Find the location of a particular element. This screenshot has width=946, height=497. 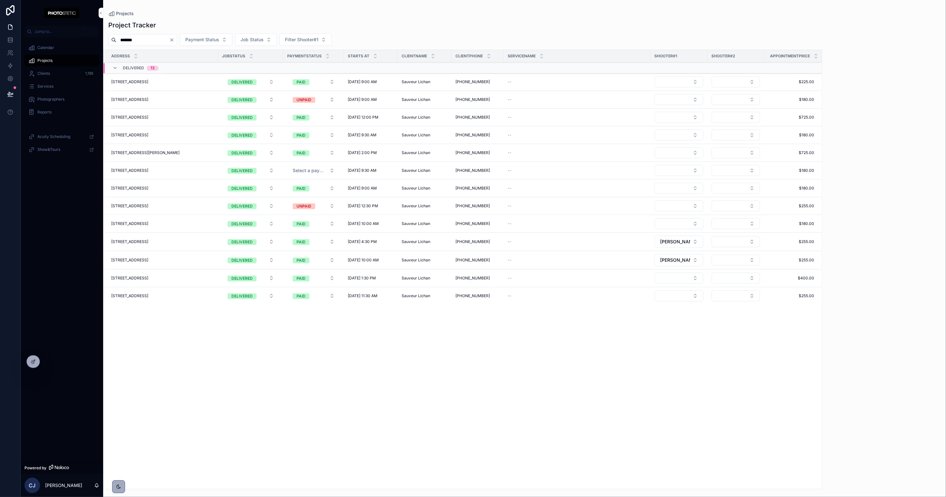

a: Show&Tours is located at coordinates (62, 150).